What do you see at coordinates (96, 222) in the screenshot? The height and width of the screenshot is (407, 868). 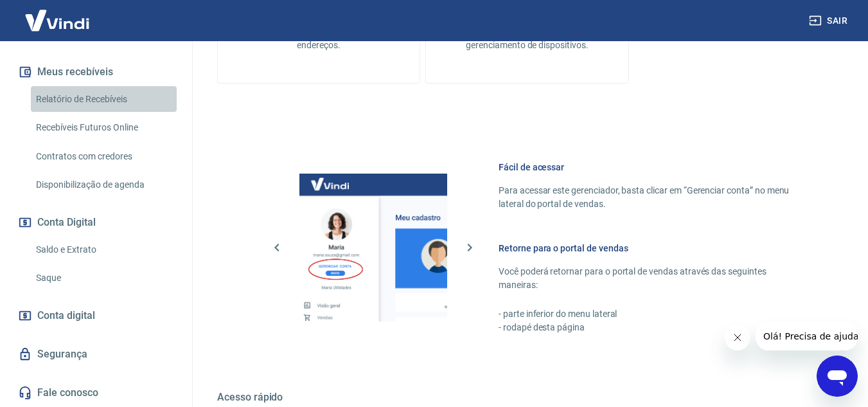 I see `button: Conta Digital` at bounding box center [96, 222].